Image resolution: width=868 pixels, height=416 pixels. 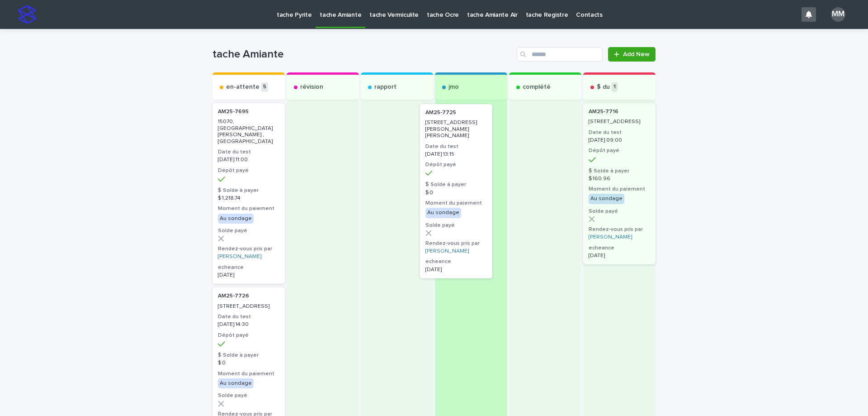 What do you see at coordinates (243, 87) in the screenshot?
I see `p: en-attente` at bounding box center [243, 87].